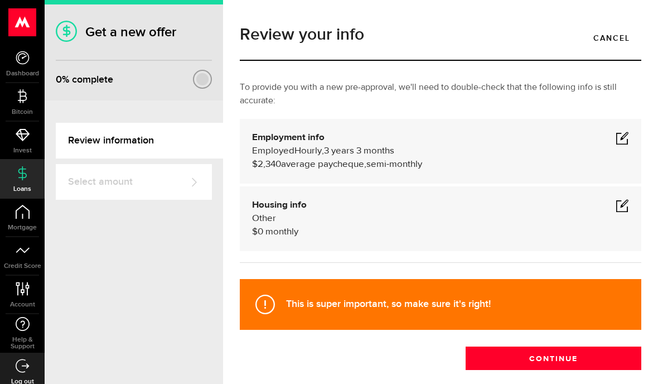  I want to click on h1: Get a new offer, so click(134, 32).